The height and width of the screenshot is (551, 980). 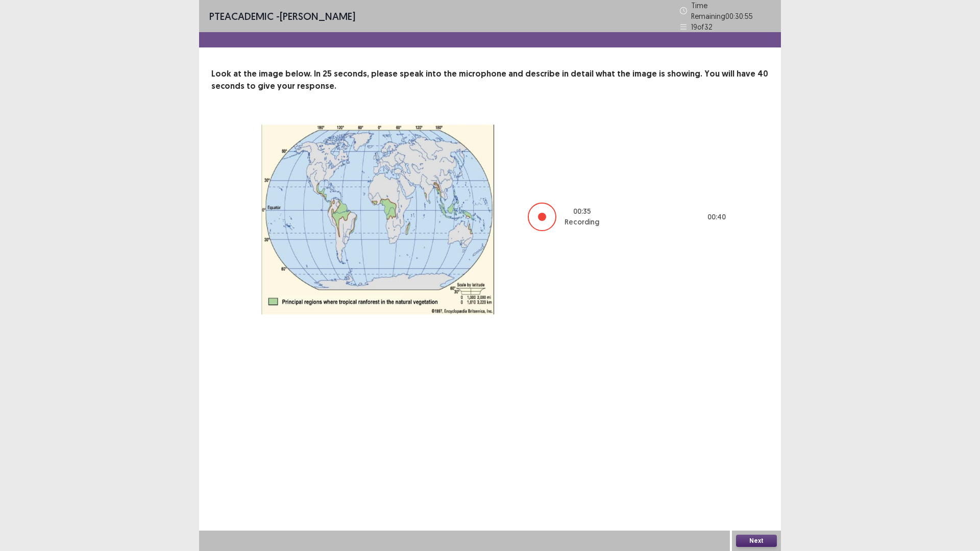 I want to click on p: 19 of 32, so click(x=702, y=26).